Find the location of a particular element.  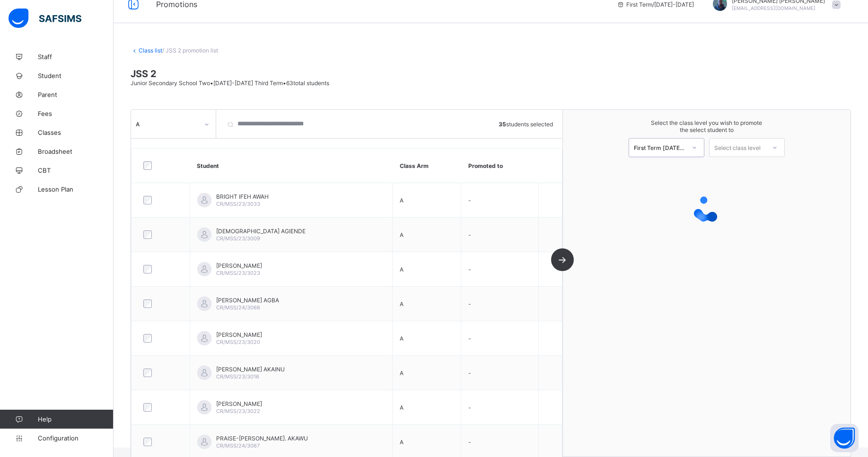

span: Parent is located at coordinates (75, 95).